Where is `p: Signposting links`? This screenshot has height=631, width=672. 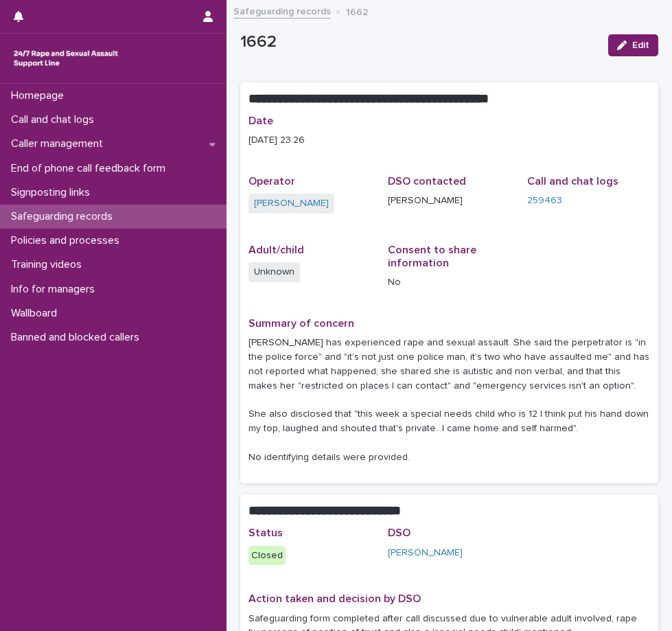
p: Signposting links is located at coordinates (53, 192).